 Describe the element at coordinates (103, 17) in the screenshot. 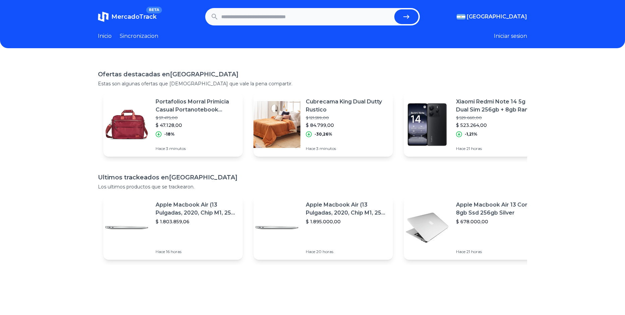

I see `img: MercadoTrack` at that location.